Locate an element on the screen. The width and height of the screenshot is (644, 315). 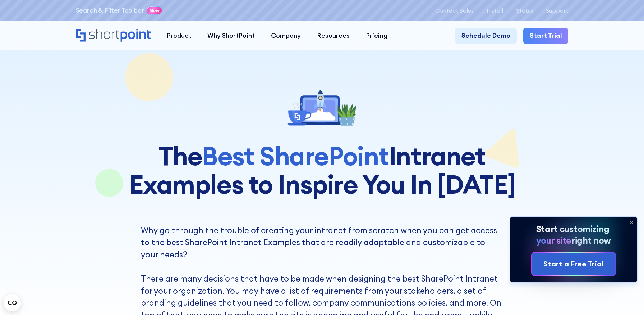
div: Company is located at coordinates (286, 35).